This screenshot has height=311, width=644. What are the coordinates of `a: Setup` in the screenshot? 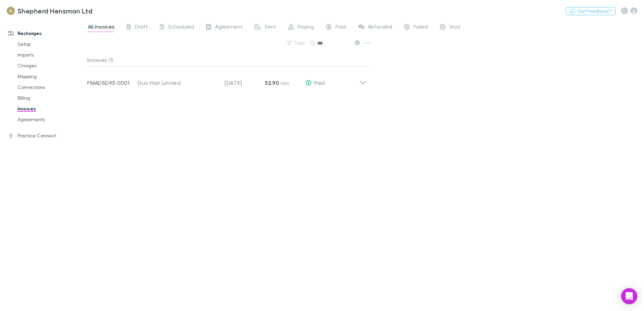 It's located at (51, 44).